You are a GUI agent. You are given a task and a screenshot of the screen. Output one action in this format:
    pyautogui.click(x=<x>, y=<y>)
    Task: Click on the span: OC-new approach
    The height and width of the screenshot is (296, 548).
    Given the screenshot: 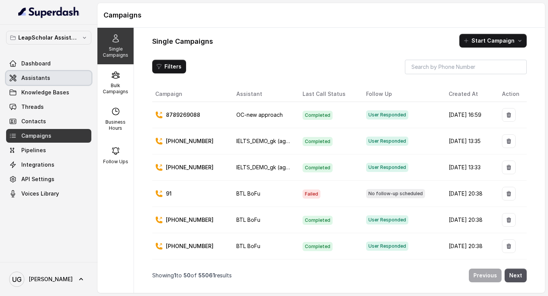 What is the action you would take?
    pyautogui.click(x=260, y=115)
    